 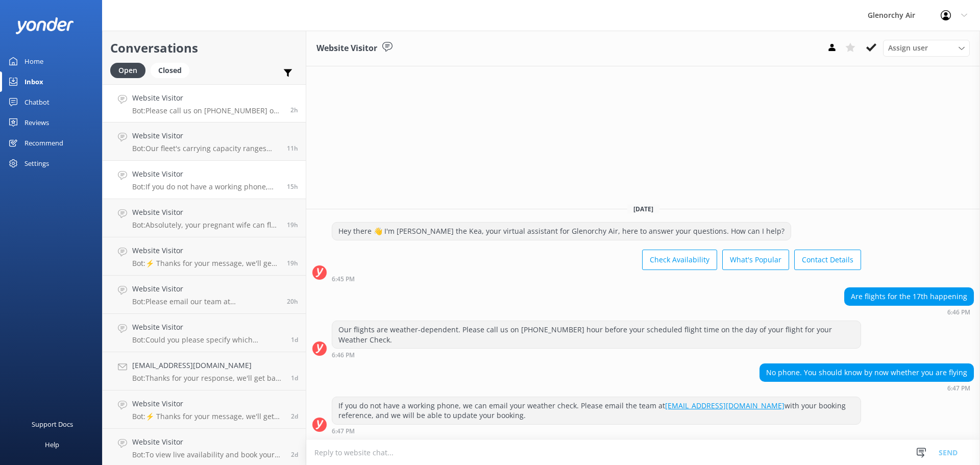 I want to click on button: What's Popular, so click(x=755, y=260).